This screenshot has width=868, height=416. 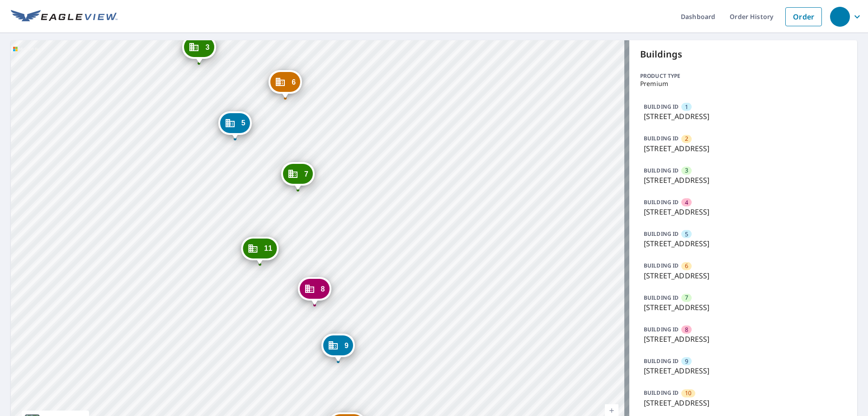 I want to click on div: Dropped pin, building 6, Commercial property, 4244 University Pkwy San Bernardino, CA 92407, so click(x=286, y=84).